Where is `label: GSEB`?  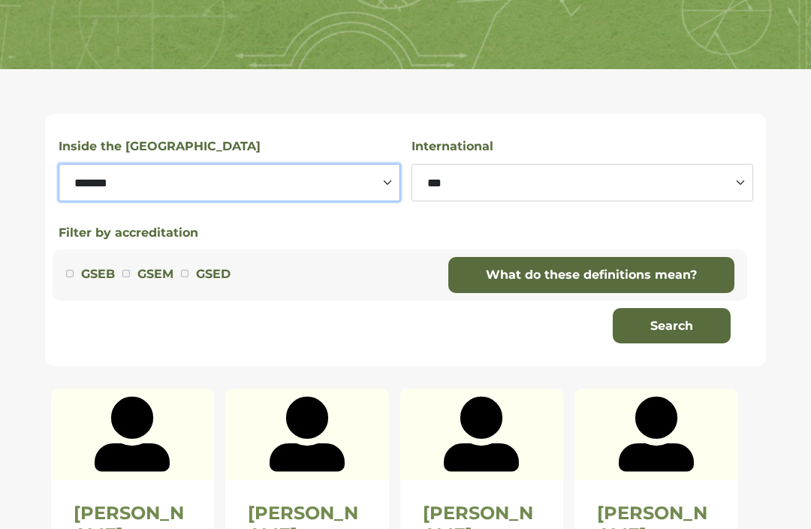
label: GSEB is located at coordinates (98, 274).